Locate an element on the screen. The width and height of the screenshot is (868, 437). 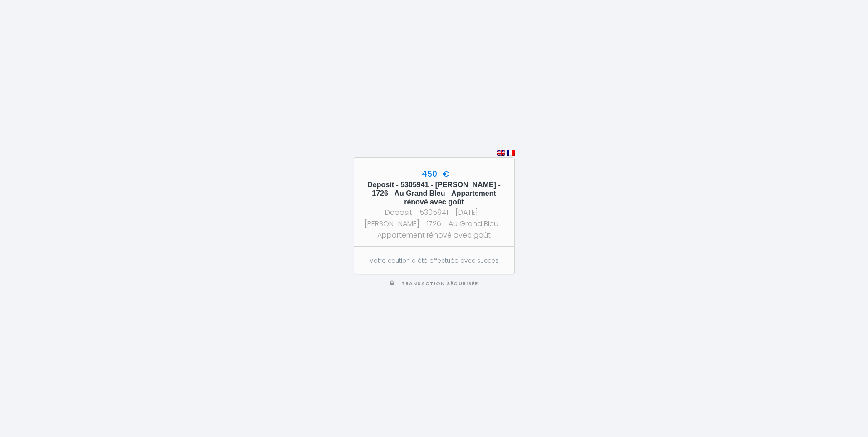
p: Votre caution a été effectuée avec succès is located at coordinates (434, 261).